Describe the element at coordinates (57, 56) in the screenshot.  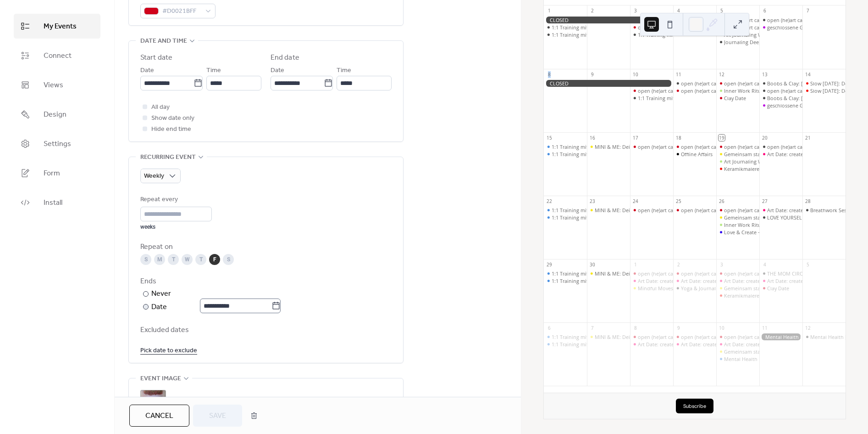
I see `span: Connect` at that location.